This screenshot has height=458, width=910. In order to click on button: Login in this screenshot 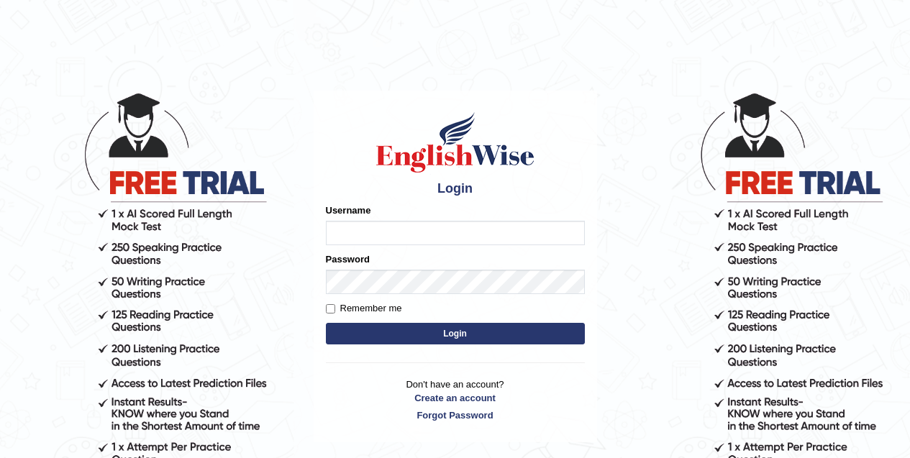, I will do `click(455, 334)`.